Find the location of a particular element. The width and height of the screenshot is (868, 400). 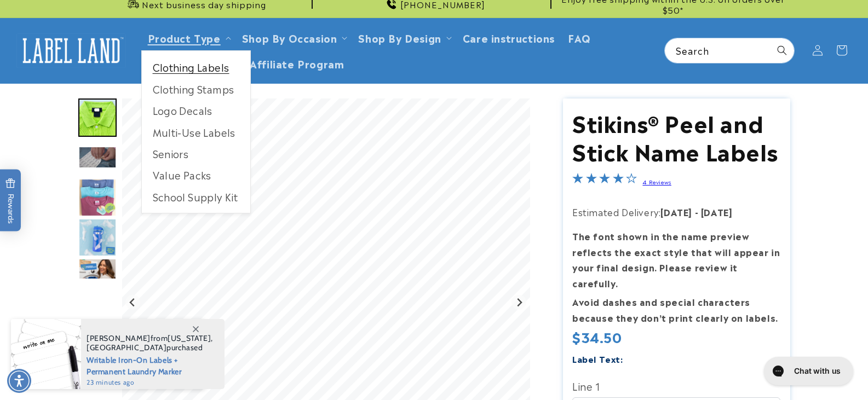

button: Open gorgias live chat is located at coordinates (50, 18).